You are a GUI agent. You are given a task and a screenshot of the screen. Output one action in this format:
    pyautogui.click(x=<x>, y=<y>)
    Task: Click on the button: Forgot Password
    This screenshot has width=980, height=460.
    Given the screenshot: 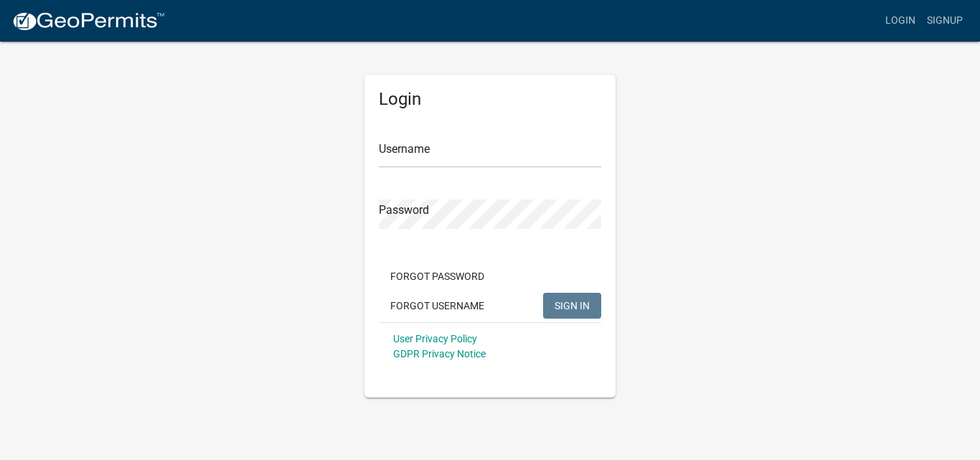 What is the action you would take?
    pyautogui.click(x=437, y=276)
    